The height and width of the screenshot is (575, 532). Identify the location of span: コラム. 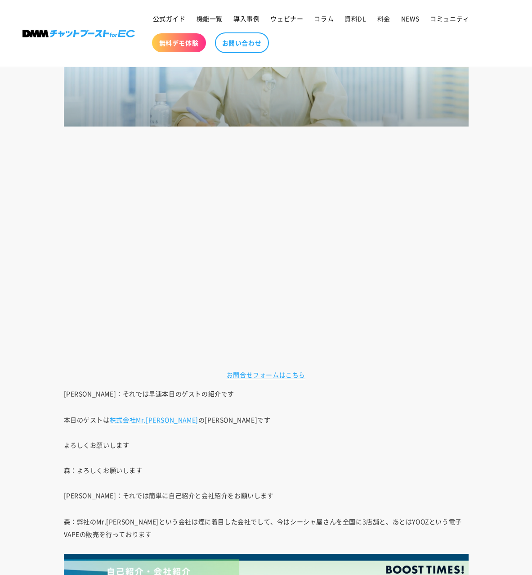
(324, 18).